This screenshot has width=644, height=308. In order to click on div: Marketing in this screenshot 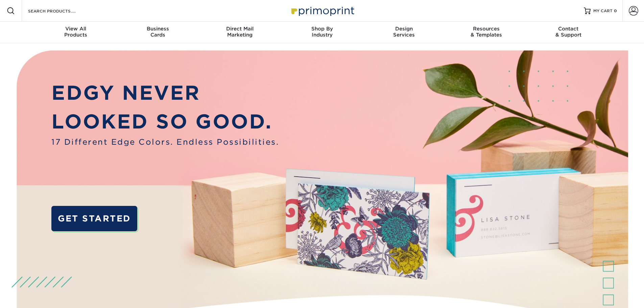, I will do `click(240, 32)`.